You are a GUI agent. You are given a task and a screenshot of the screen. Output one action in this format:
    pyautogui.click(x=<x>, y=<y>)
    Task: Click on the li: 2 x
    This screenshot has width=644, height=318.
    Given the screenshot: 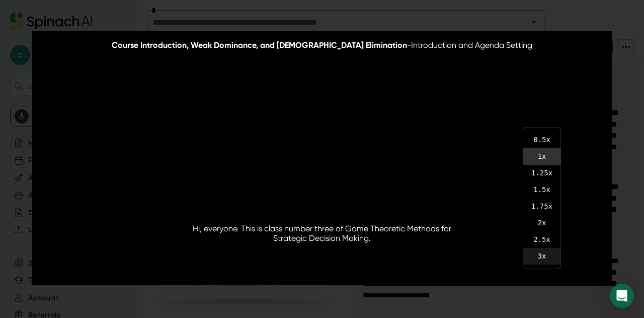 What is the action you would take?
    pyautogui.click(x=542, y=223)
    